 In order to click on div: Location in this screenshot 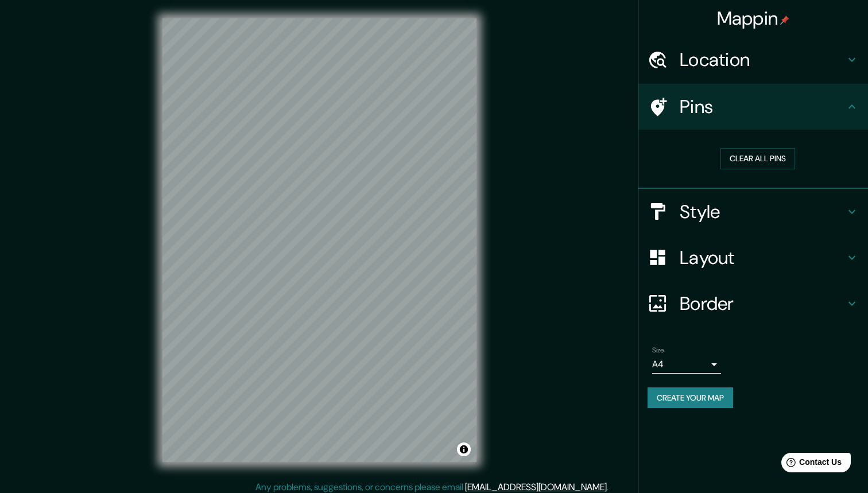, I will do `click(753, 60)`.